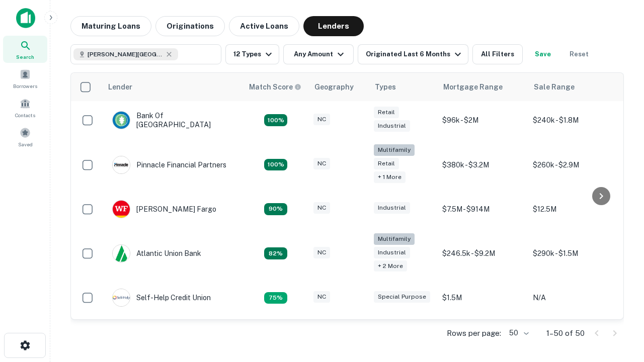  Describe the element at coordinates (619, 274) in the screenshot. I see `div: Chat Widget` at that location.